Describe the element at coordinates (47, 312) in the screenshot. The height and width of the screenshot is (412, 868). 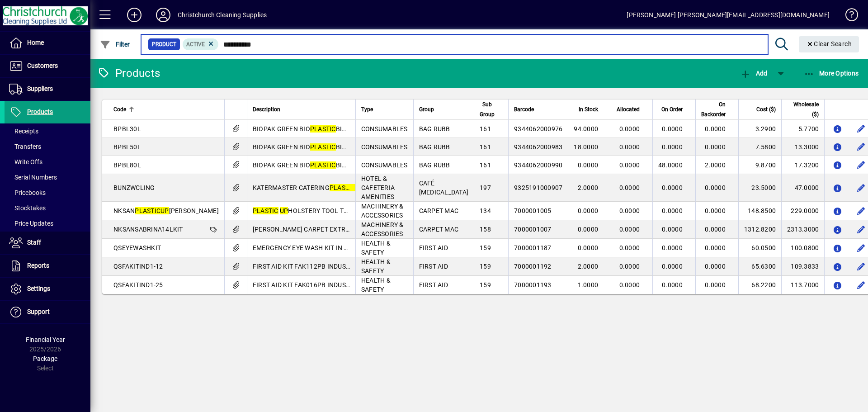
I see `a: Support` at that location.